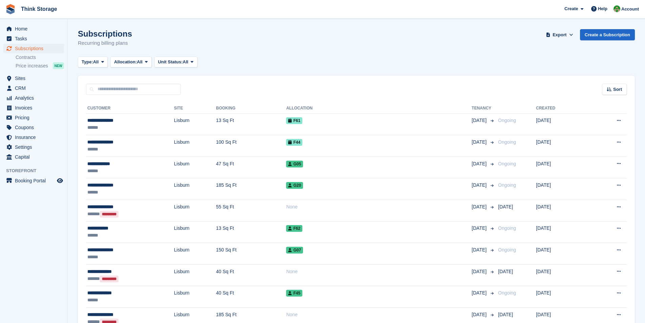  What do you see at coordinates (35, 137) in the screenshot?
I see `span: Insurance` at bounding box center [35, 137].